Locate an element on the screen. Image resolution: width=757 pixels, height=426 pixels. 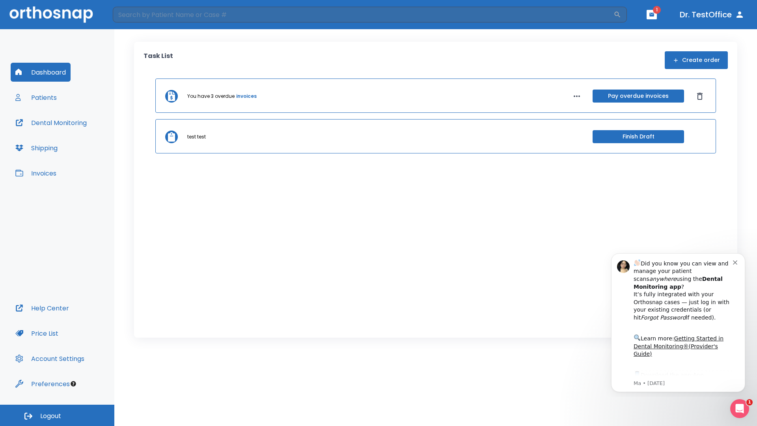
a: Shipping is located at coordinates (36, 148).